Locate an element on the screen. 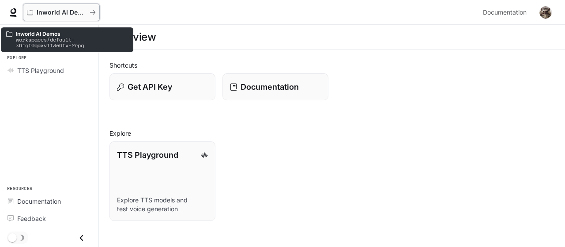  button: All workspaces is located at coordinates (61, 12).